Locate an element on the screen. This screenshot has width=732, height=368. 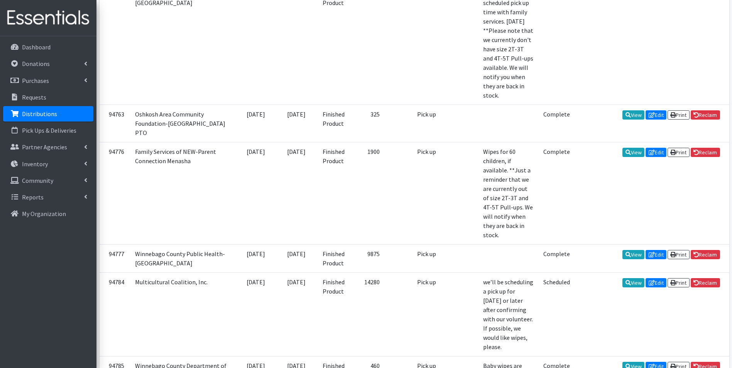
td: 325 is located at coordinates (369, 123).